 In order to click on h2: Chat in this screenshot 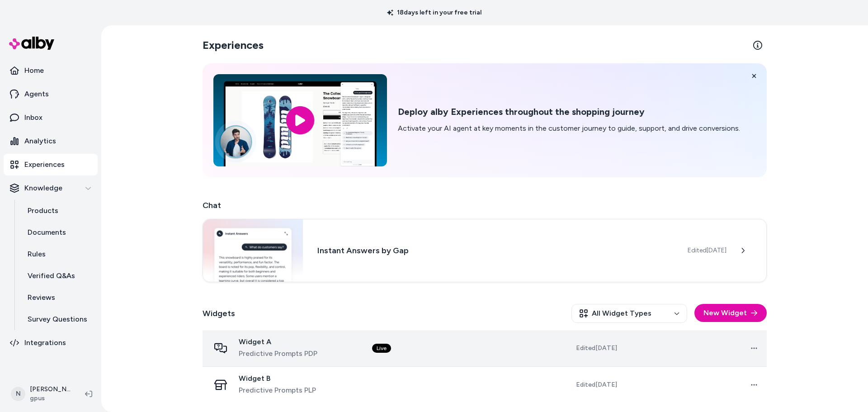, I will do `click(484, 205)`.